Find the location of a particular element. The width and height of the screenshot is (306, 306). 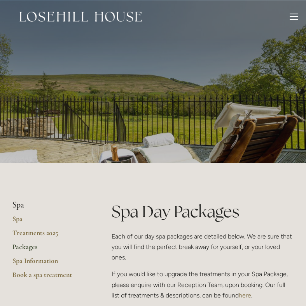

a: Treatments 2025 is located at coordinates (49, 236).